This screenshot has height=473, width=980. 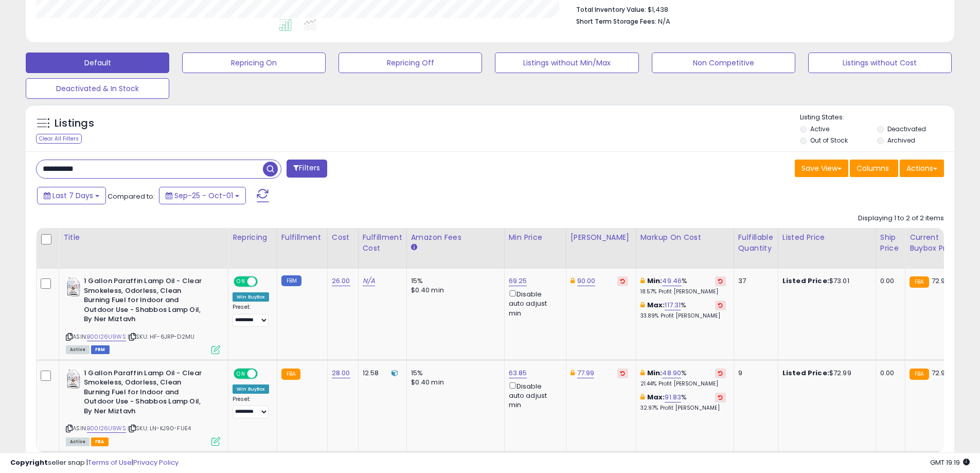 What do you see at coordinates (754, 281) in the screenshot?
I see `div: 37` at bounding box center [754, 281].